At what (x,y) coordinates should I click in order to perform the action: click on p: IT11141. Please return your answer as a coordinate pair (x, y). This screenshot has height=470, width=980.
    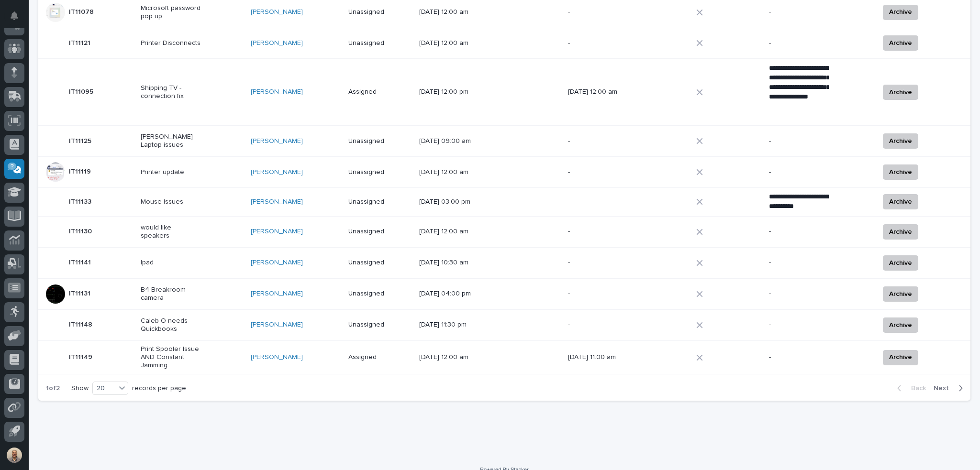
    Looking at the image, I should click on (81, 261).